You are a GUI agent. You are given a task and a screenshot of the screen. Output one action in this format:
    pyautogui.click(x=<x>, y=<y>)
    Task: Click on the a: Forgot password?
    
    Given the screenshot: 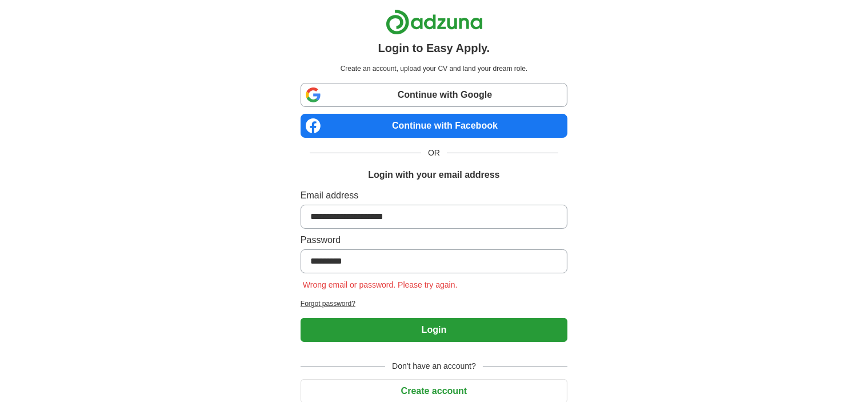 What is the action you would take?
    pyautogui.click(x=434, y=303)
    